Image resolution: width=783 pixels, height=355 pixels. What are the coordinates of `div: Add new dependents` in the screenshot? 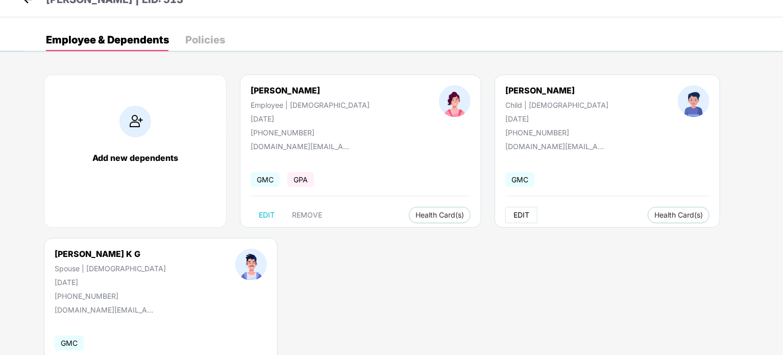 It's located at (135, 158).